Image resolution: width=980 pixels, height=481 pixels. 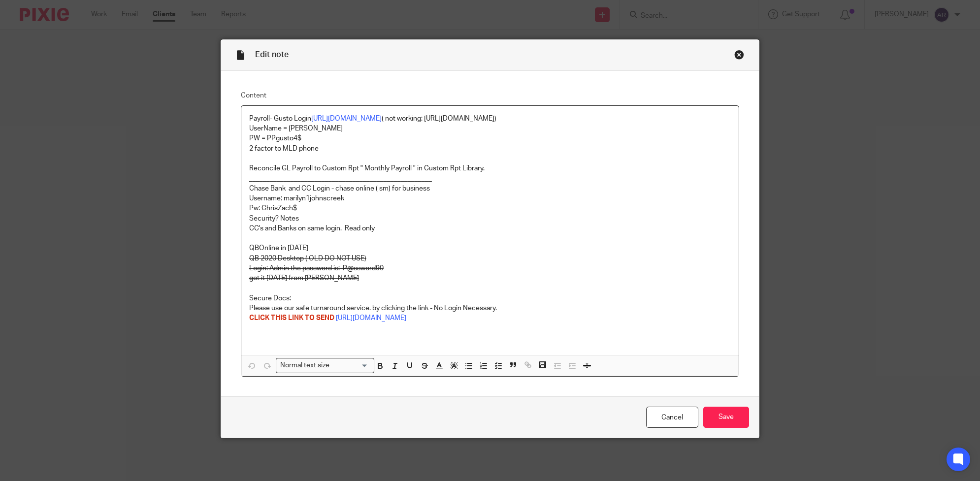 I want to click on a: Cancel, so click(x=672, y=417).